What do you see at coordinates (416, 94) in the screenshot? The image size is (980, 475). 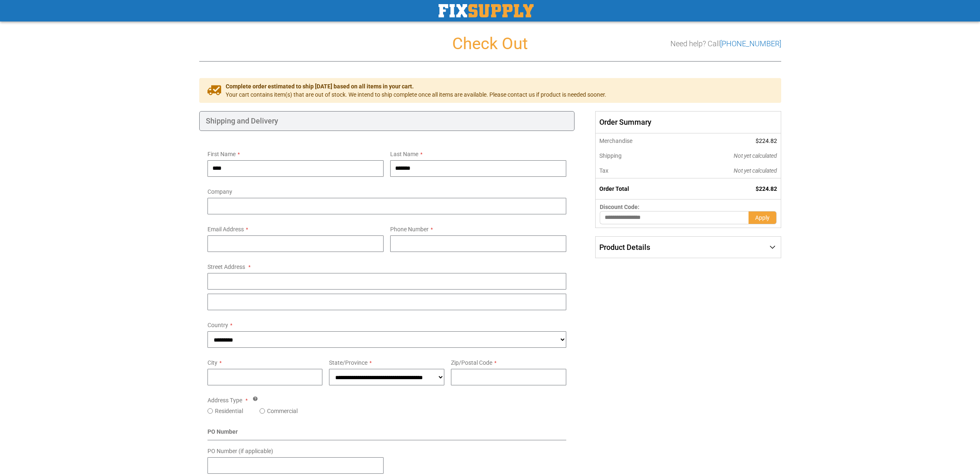 I see `span: Your cart contains item(s) that are out of stock. We intend to ship complete once all items are a...` at bounding box center [416, 94].